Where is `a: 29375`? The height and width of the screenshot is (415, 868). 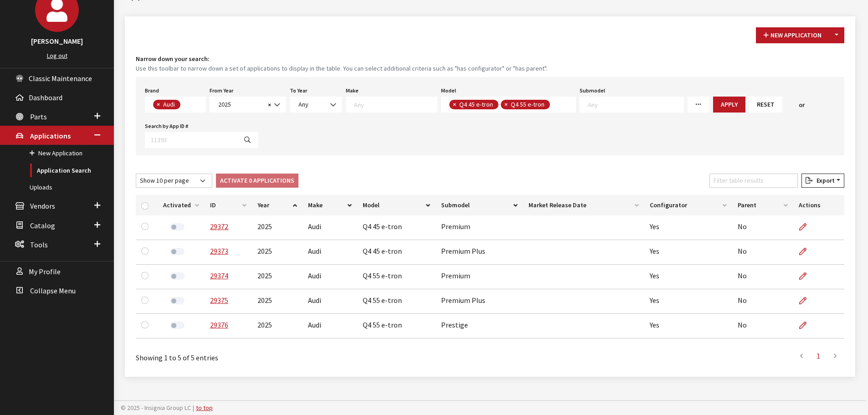 a: 29375 is located at coordinates (219, 300).